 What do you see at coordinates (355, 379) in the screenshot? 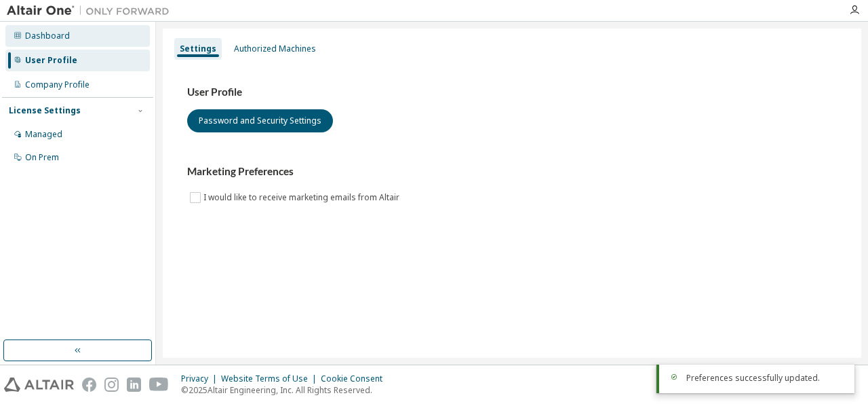
I see `div: Cookie Consent` at bounding box center [355, 379].